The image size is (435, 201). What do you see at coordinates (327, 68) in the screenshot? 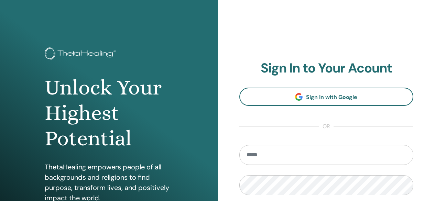
I see `h2: Sign In to Your Acount` at bounding box center [327, 68].